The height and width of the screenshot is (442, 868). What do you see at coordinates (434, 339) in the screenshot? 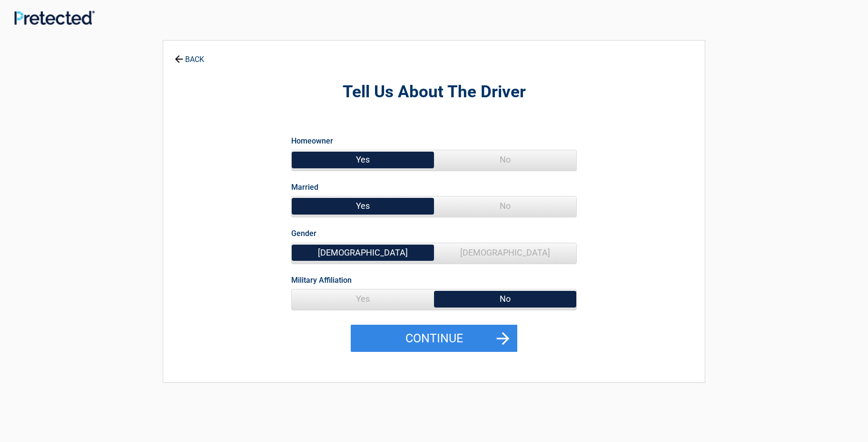
I see `button: Continue` at bounding box center [434, 339].